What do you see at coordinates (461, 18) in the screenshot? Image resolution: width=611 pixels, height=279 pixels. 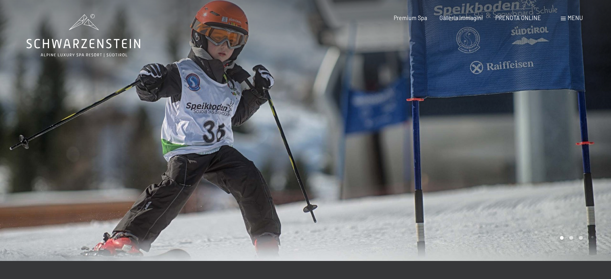 I see `span: Galleria immagini` at bounding box center [461, 18].